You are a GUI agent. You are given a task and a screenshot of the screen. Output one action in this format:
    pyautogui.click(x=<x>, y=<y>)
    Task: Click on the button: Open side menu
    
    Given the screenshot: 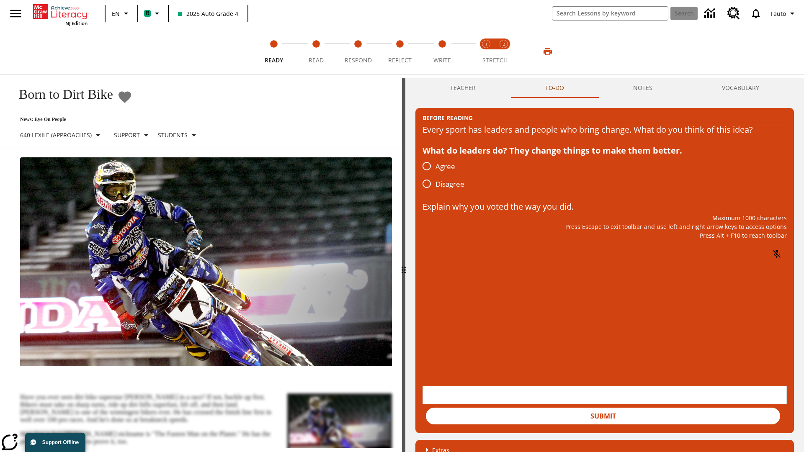 What is the action you would take?
    pyautogui.click(x=16, y=13)
    